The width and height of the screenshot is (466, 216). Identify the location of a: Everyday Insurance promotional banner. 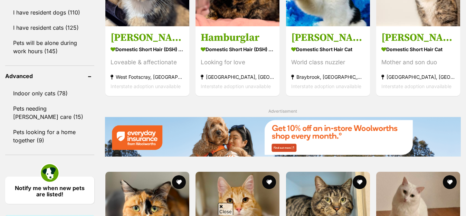
(283, 137).